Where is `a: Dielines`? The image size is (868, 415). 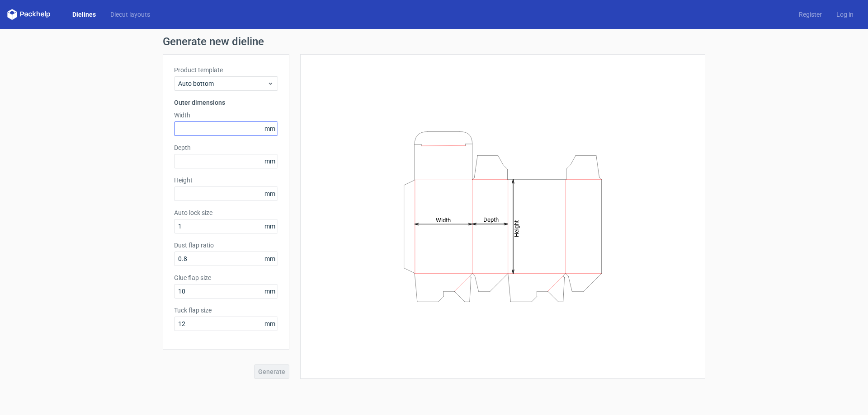 a: Dielines is located at coordinates (84, 14).